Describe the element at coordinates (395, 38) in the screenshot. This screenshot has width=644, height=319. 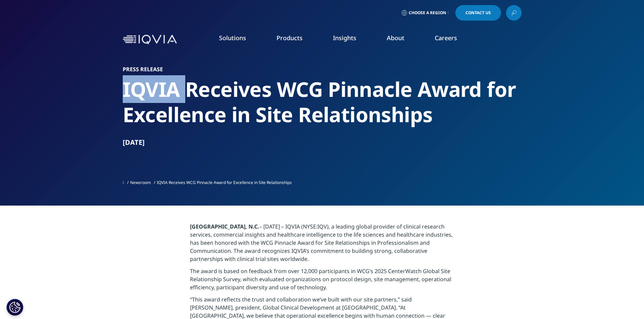
I see `a: About` at that location.